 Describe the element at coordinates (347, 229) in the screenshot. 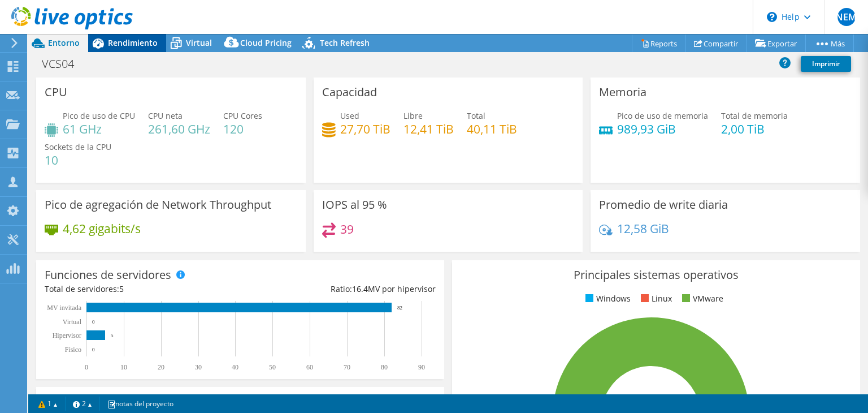

I see `h4: 39` at that location.